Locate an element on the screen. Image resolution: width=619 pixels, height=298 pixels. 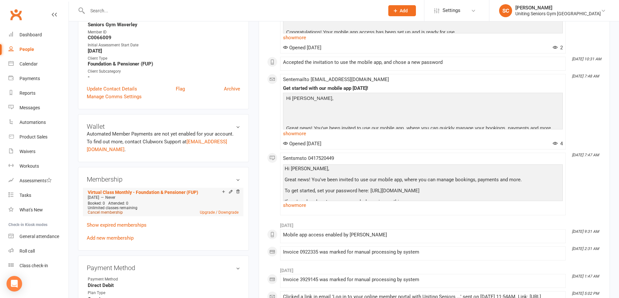
strong: C0066009 is located at coordinates (164, 38).